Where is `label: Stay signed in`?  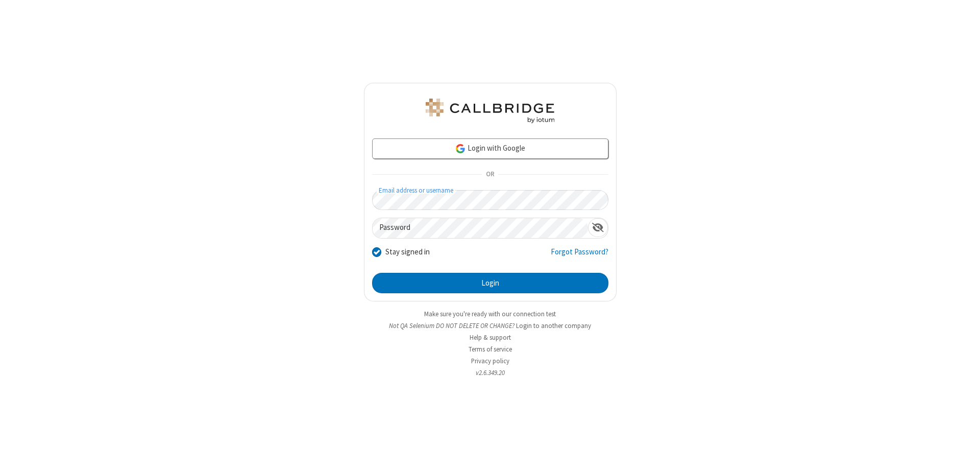
label: Stay signed in is located at coordinates (407, 251).